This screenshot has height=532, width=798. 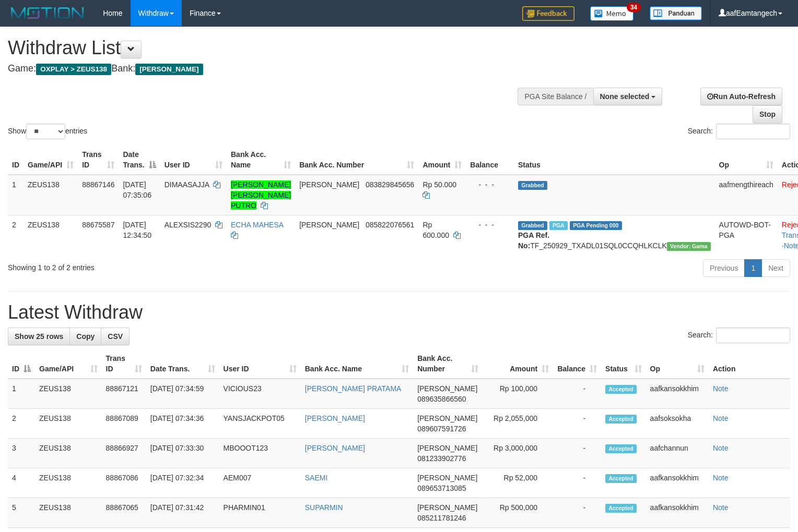 What do you see at coordinates (21, 364) in the screenshot?
I see `th: ID: activate to sort column descending` at bounding box center [21, 364].